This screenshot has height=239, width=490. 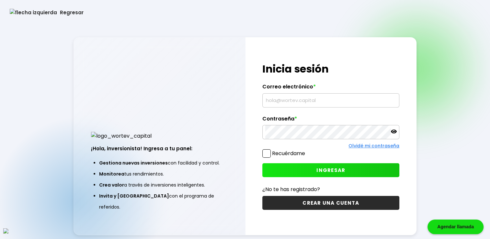 I want to click on li: con el programa de referidos., so click(x=159, y=201).